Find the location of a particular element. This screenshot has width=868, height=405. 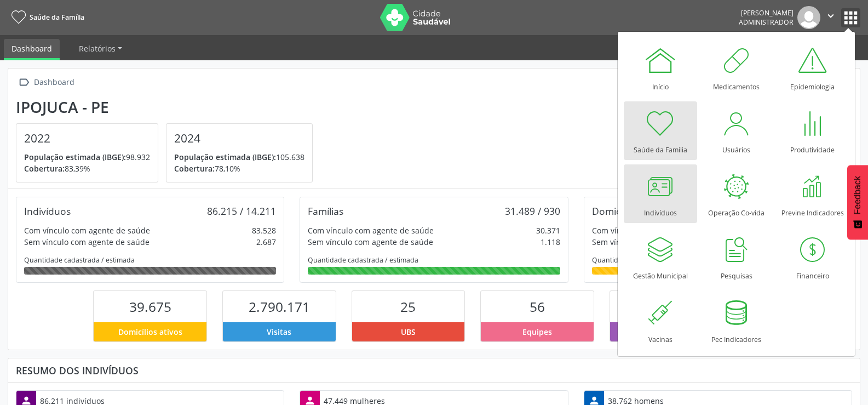

a: Vacinas is located at coordinates (660, 320).